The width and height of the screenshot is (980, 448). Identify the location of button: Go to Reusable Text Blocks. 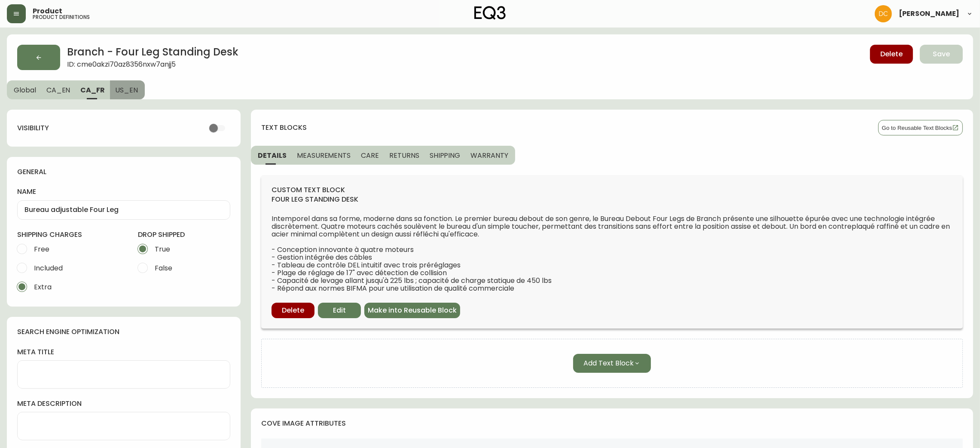
(921, 127).